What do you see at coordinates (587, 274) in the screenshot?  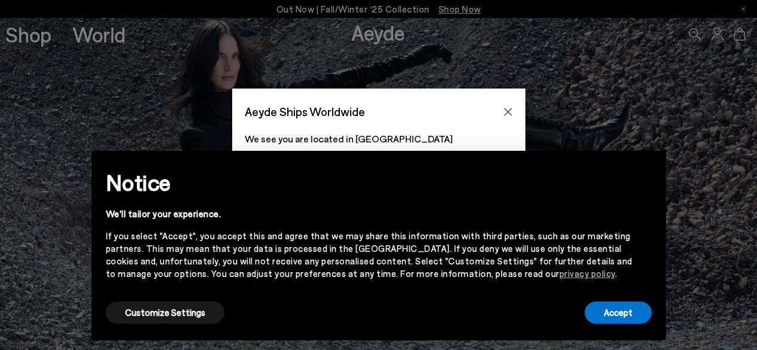 I see `a: privacy policy` at bounding box center [587, 274].